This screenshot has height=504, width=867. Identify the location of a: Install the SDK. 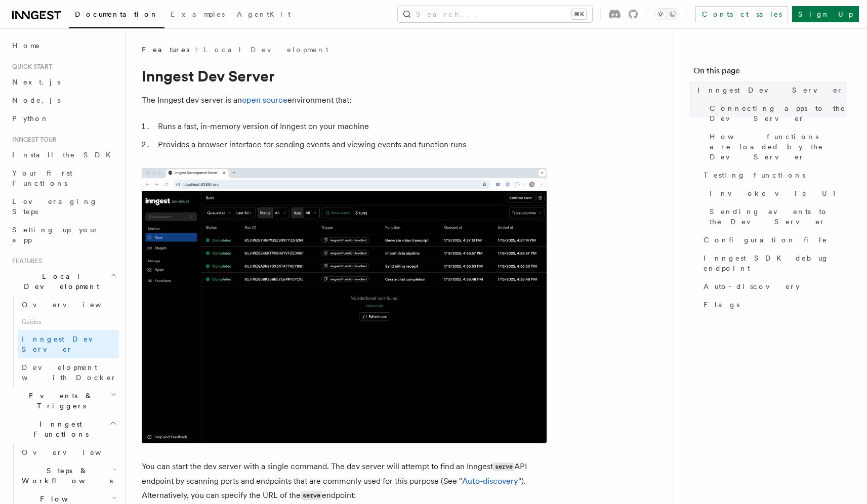
(64, 155).